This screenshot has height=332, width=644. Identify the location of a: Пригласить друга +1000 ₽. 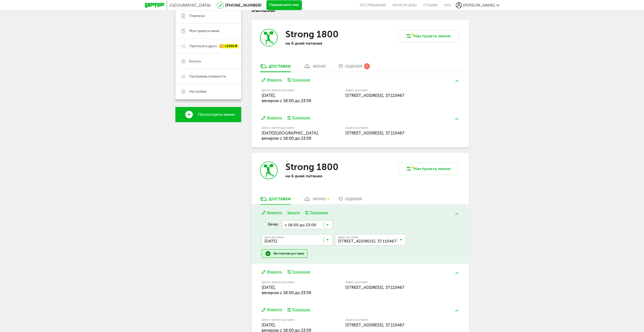
(208, 46).